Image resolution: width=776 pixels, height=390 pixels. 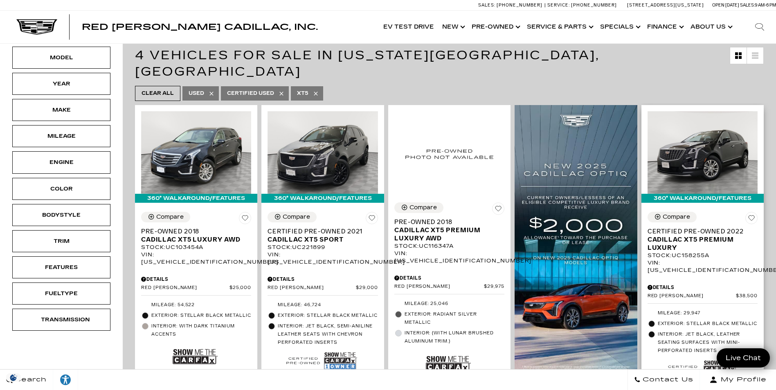 I want to click on span: Cadillac XT5 Premium Luxury, so click(x=699, y=244).